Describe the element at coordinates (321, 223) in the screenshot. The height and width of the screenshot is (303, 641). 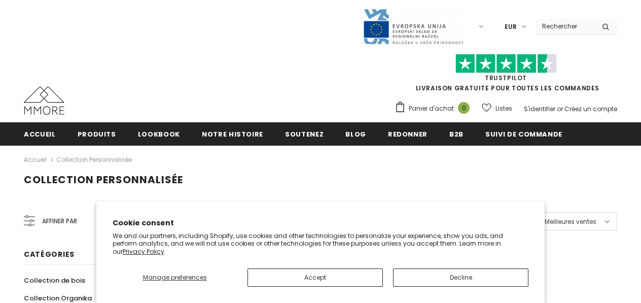
I see `h2: Cookie consent` at that location.